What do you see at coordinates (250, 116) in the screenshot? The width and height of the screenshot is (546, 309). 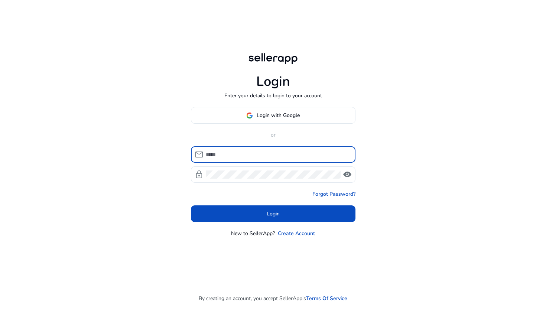 I see `img: google-logo.svg` at bounding box center [250, 116].